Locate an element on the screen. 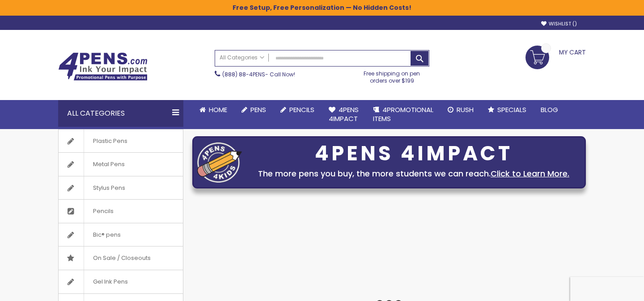  span: 4Pens 4impact is located at coordinates (343, 114).